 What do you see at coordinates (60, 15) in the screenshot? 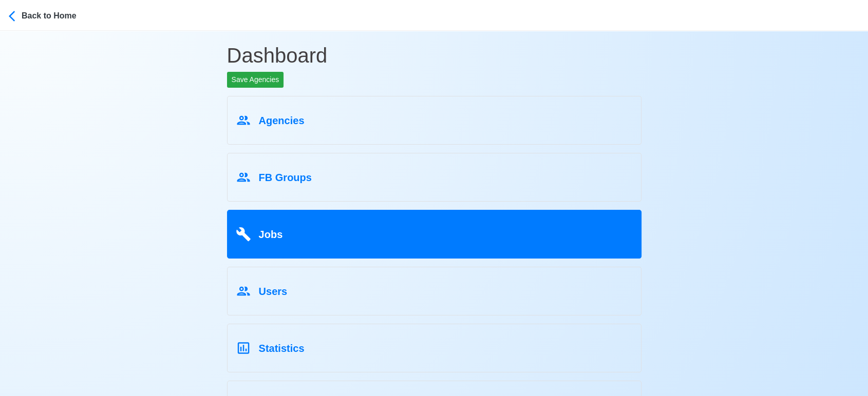
I see `div: Back to Home` at bounding box center [60, 15].